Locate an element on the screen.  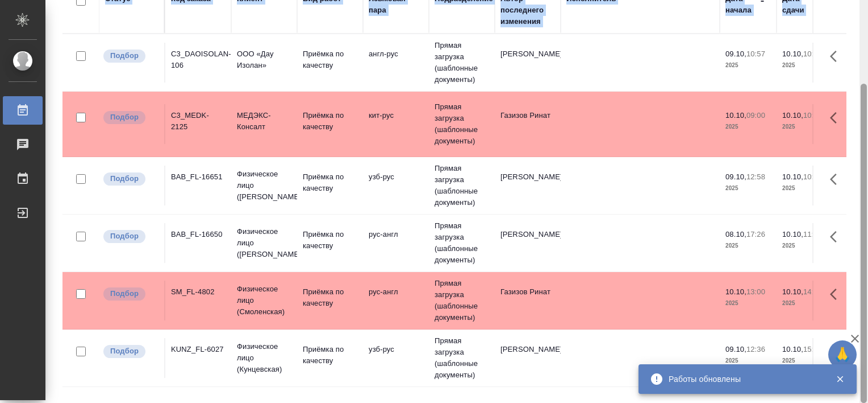
p: Физическое лицо (Смоленская) is located at coordinates (264, 300).